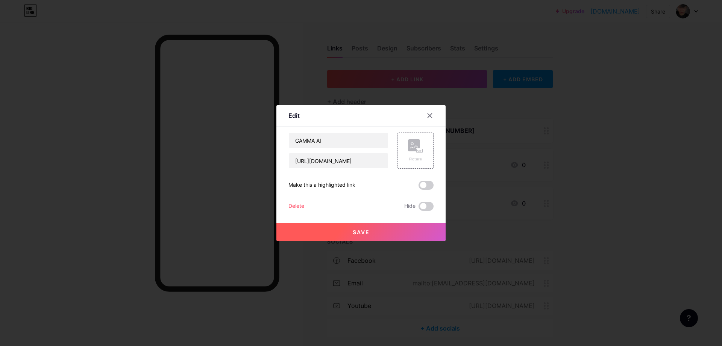  What do you see at coordinates (416, 159) in the screenshot?
I see `div: Picture` at bounding box center [416, 159].